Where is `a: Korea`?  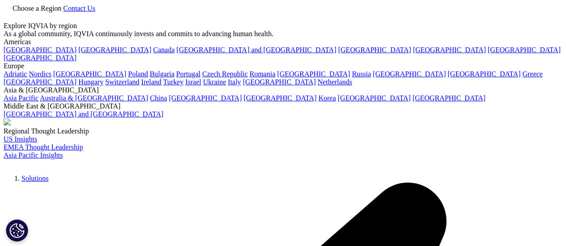
a: Korea is located at coordinates (327, 98).